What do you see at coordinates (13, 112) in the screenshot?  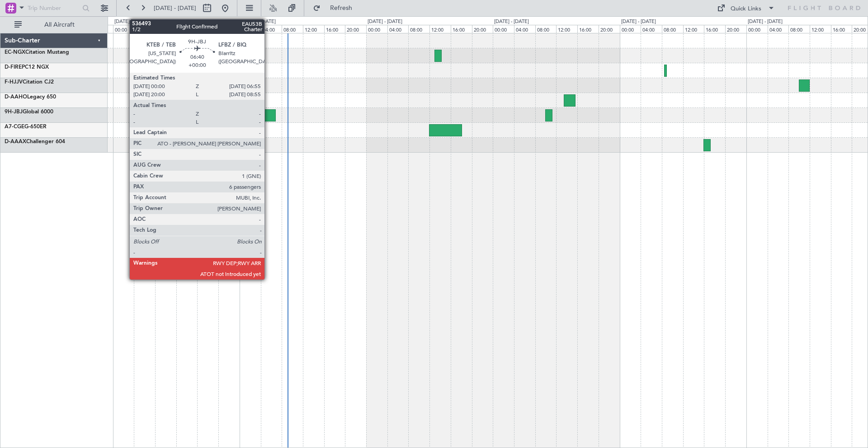 I see `span: 9H-JBJ` at bounding box center [13, 112].